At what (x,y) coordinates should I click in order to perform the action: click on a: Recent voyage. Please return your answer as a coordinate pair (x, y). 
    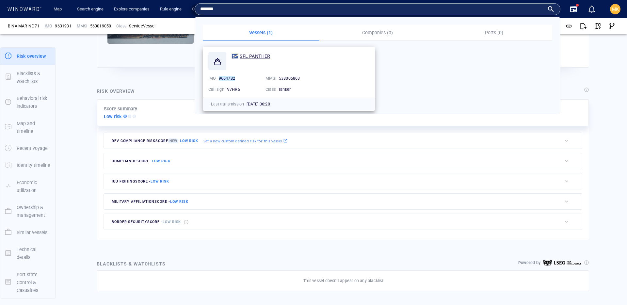
    Looking at the image, I should click on (28, 148).